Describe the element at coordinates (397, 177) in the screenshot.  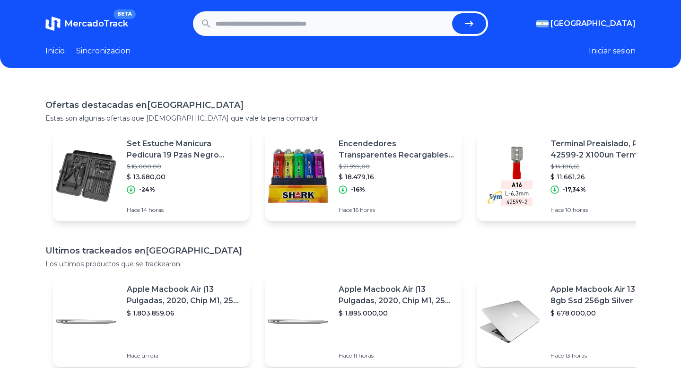
I see `p: $ 18.479,16` at that location.